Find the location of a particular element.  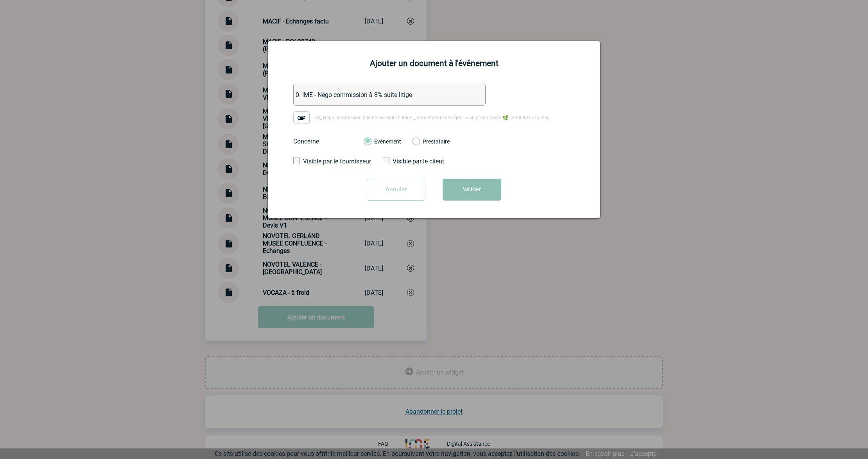

input: Désignation is located at coordinates (390, 94).